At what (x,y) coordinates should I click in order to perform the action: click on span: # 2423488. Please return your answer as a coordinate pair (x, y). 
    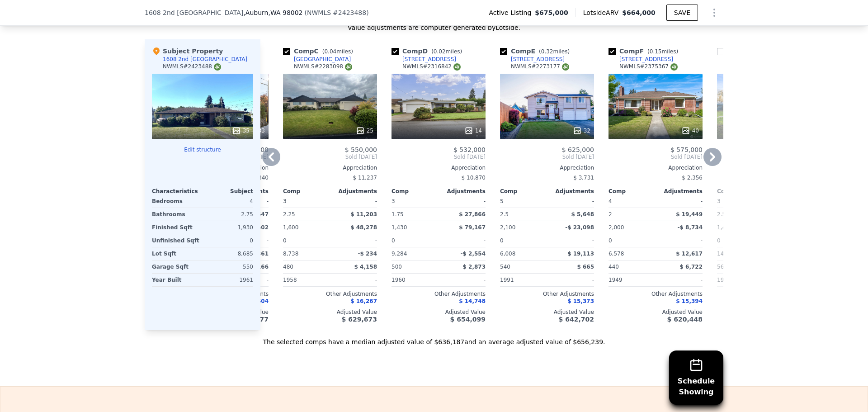
    Looking at the image, I should click on (350, 13).